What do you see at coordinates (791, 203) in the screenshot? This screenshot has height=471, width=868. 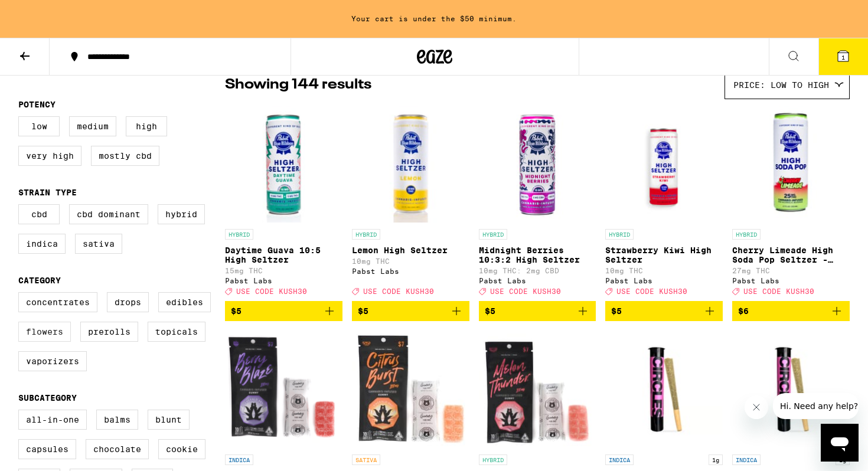 I see `a: Open page for Cherry Limeade High Soda Pop Seltzer - 25mg from Pabst Labs` at bounding box center [791, 203].